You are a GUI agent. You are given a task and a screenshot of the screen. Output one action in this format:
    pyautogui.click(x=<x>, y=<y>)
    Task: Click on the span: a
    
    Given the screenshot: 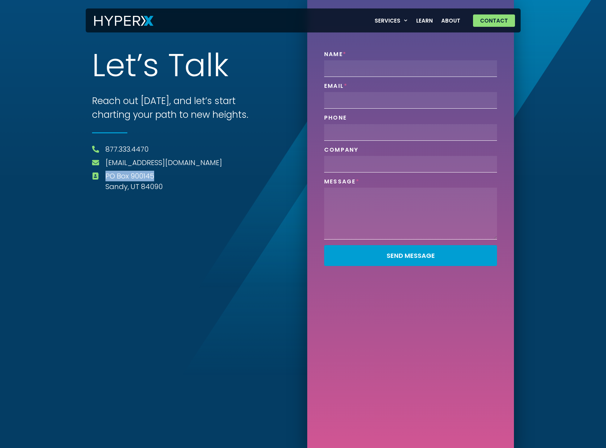 What is the action you would take?
    pyautogui.click(x=195, y=68)
    